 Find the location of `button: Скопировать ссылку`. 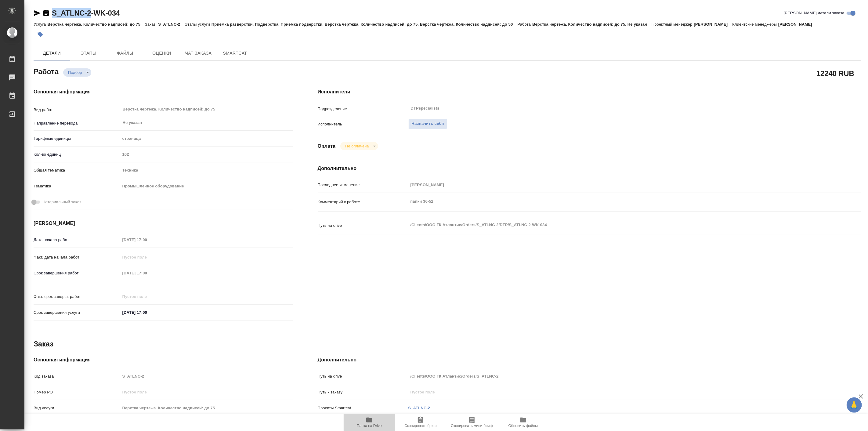

button: Скопировать ссылку is located at coordinates (46, 13).